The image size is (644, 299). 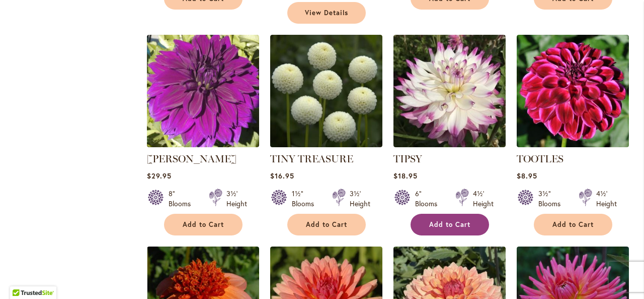 I want to click on div: 3½" Blooms, so click(x=553, y=199).